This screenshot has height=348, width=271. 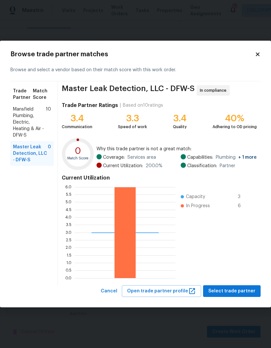 What do you see at coordinates (68, 187) in the screenshot?
I see `text: 6.0` at bounding box center [68, 187].